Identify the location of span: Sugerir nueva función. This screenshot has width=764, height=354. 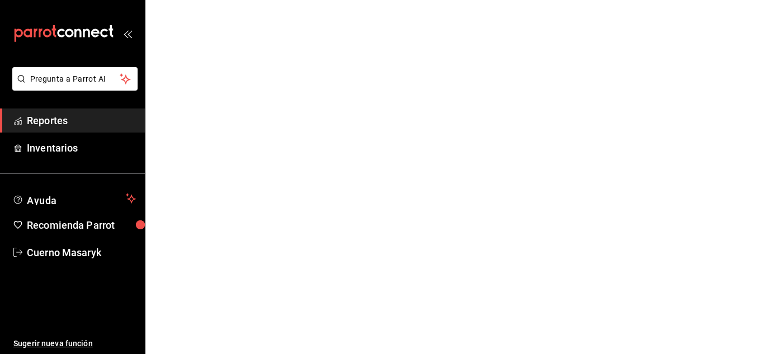
(74, 343).